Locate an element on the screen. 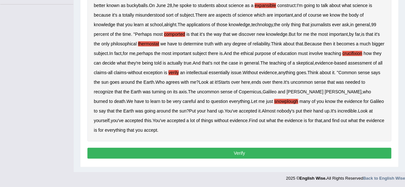  b: in is located at coordinates (352, 25).